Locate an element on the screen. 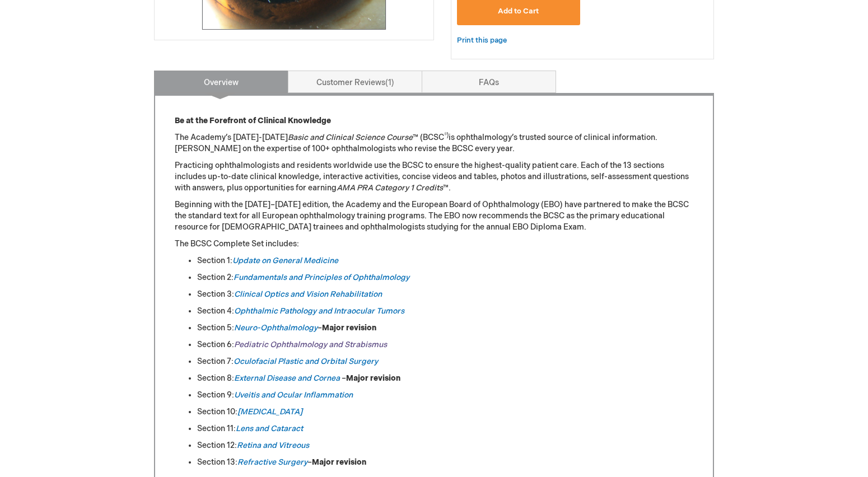  li: Section 11: is located at coordinates (445, 429).